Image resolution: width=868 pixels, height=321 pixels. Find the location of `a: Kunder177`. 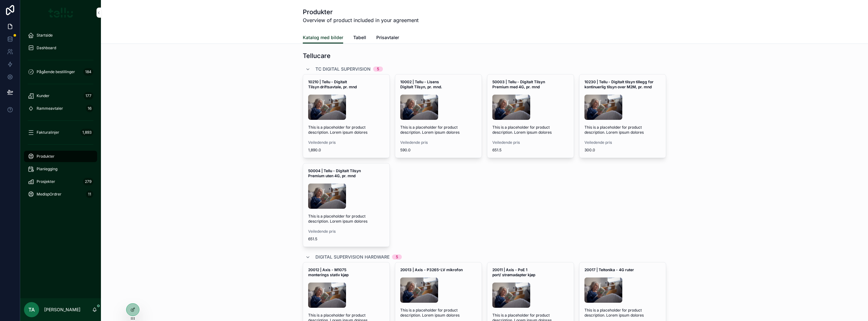

a: Kunder177 is located at coordinates (61, 96).